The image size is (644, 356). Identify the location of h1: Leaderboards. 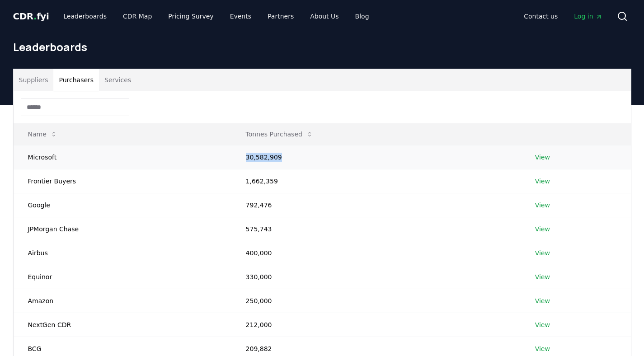
(322, 47).